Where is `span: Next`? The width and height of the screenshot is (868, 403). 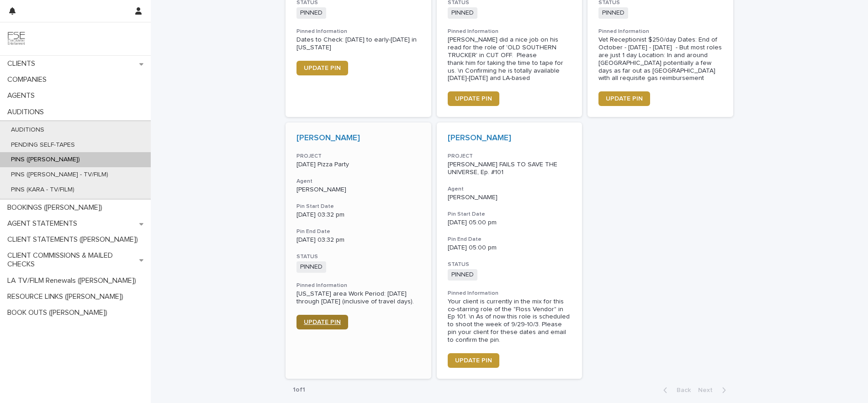
span: Next is located at coordinates (708, 391).